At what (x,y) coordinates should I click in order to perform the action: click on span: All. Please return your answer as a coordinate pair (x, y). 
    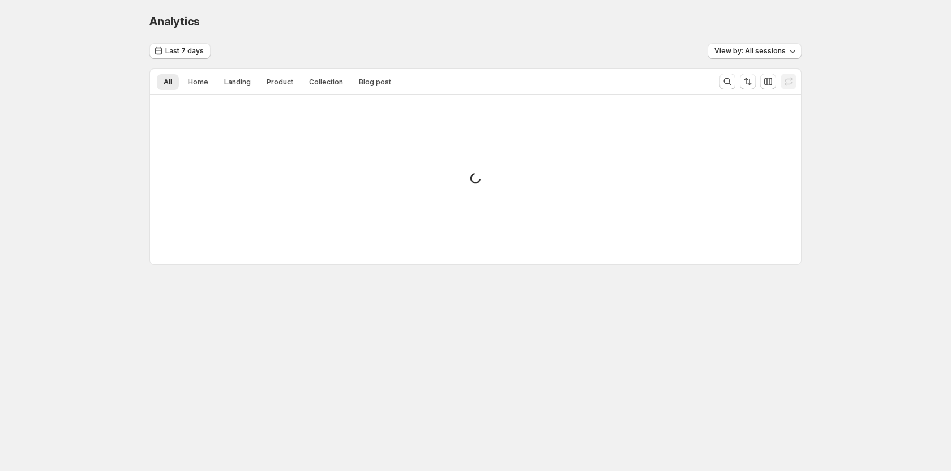
    Looking at the image, I should click on (168, 82).